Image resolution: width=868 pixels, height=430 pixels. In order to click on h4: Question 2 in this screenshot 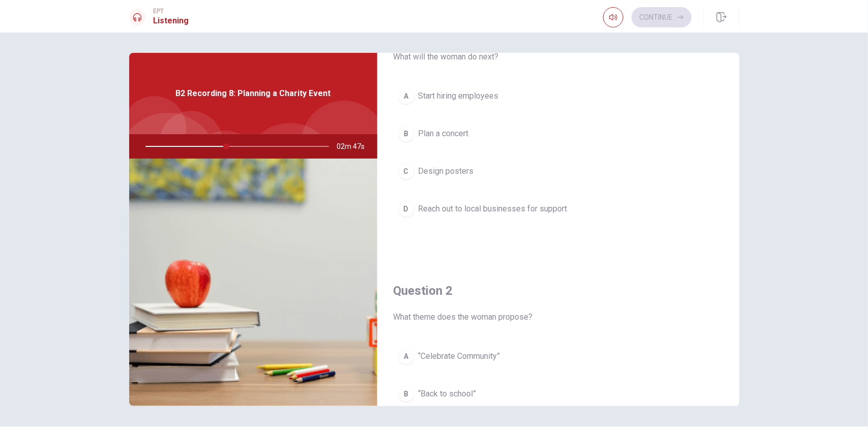, I will do `click(558, 291)`.